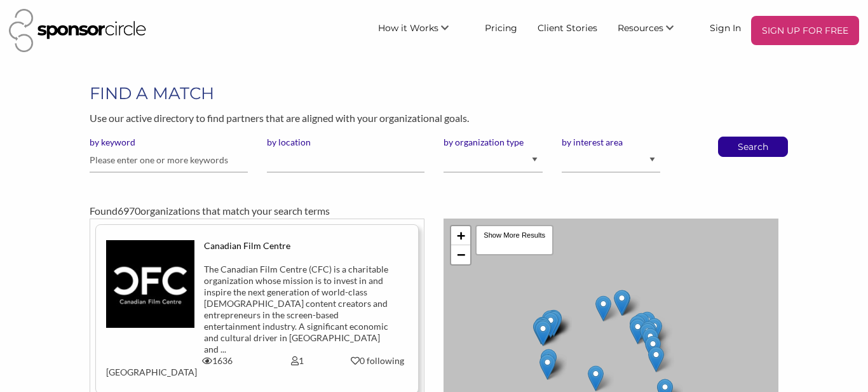  I want to click on img: Sponsor Circle Logo, so click(77, 31).